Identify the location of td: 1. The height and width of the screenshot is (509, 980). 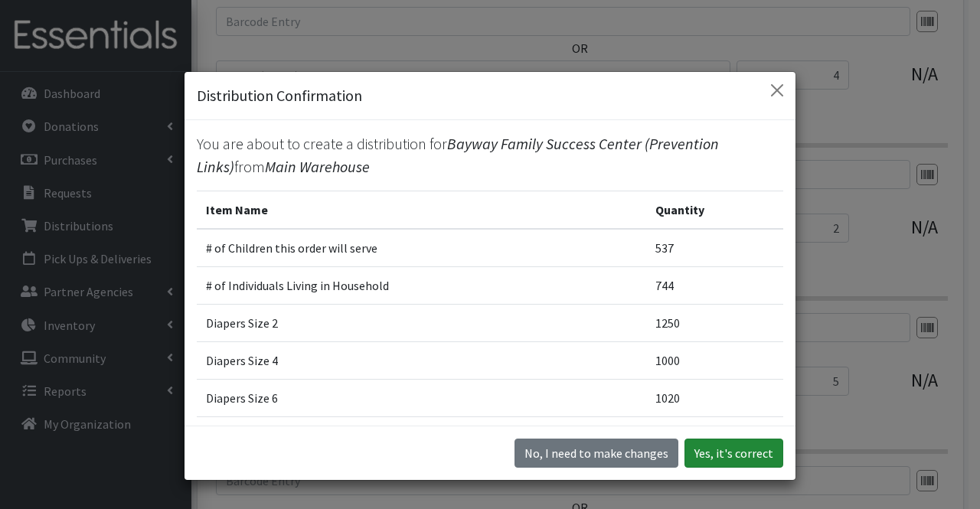
(714, 435).